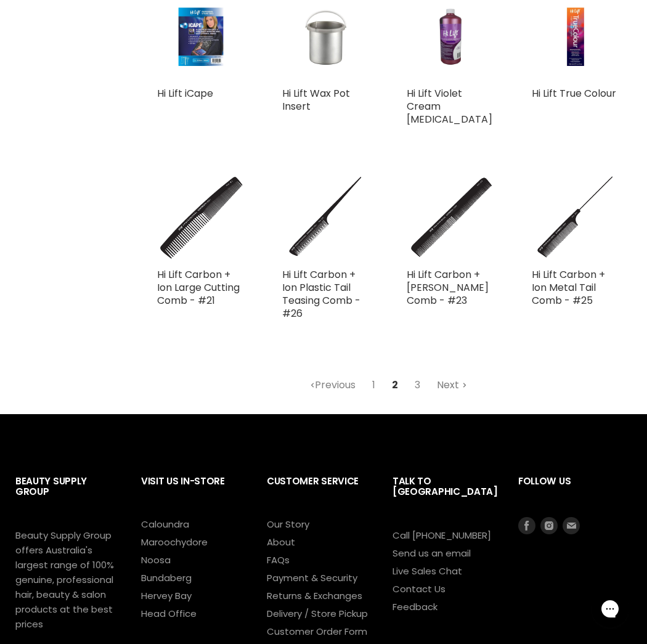 This screenshot has height=644, width=647. What do you see at coordinates (574, 93) in the screenshot?
I see `a: Hi Lift True Colour` at bounding box center [574, 93].